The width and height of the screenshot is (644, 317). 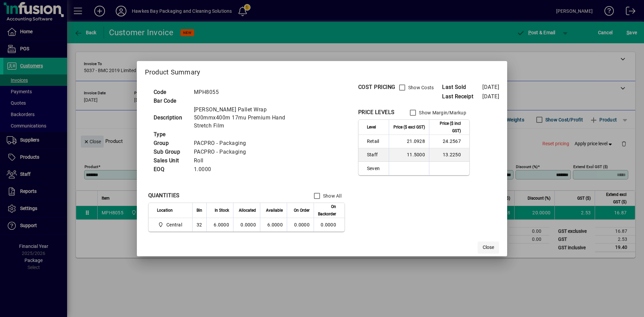 I want to click on label: Show Margin/Markup, so click(x=442, y=113).